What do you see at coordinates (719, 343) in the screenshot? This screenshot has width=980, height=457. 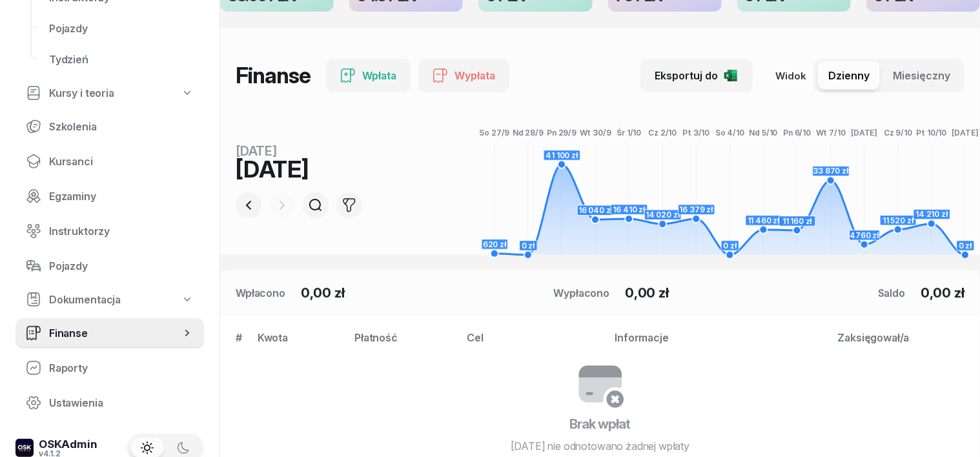 I see `th: Informacje` at bounding box center [719, 343].